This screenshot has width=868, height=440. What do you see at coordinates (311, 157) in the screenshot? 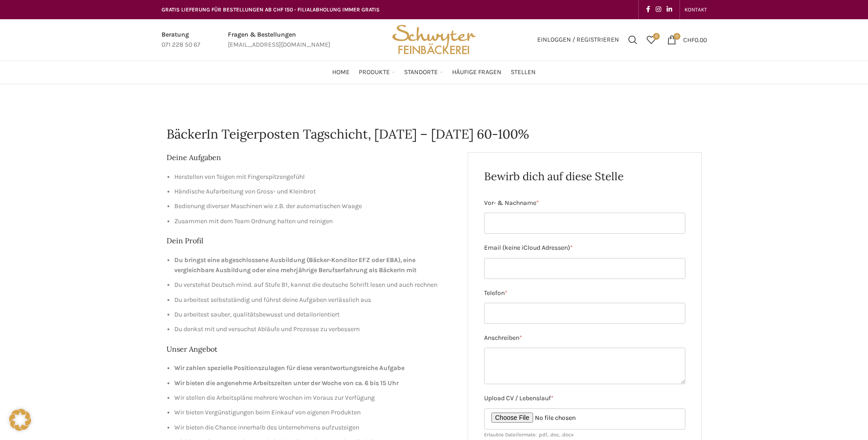
I see `h2: Deine Aufgaben` at bounding box center [311, 157].